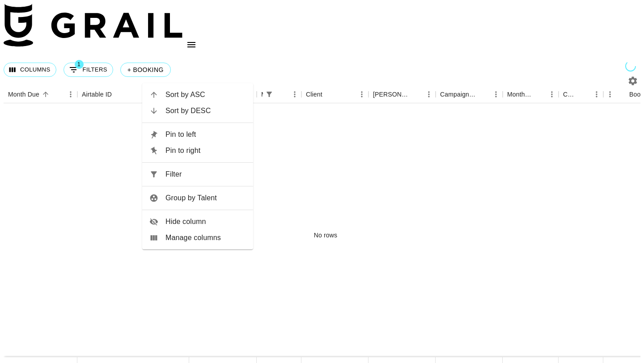 This screenshot has height=363, width=644. I want to click on img: Grail Talent, so click(93, 25).